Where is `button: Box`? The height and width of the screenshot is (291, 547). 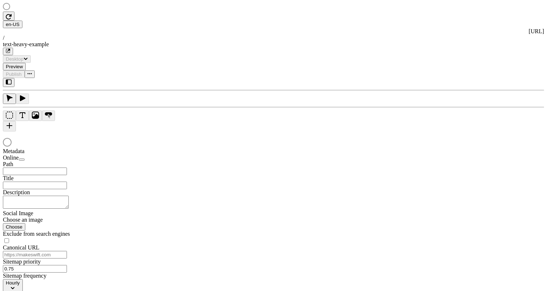 button: Box is located at coordinates (9, 116).